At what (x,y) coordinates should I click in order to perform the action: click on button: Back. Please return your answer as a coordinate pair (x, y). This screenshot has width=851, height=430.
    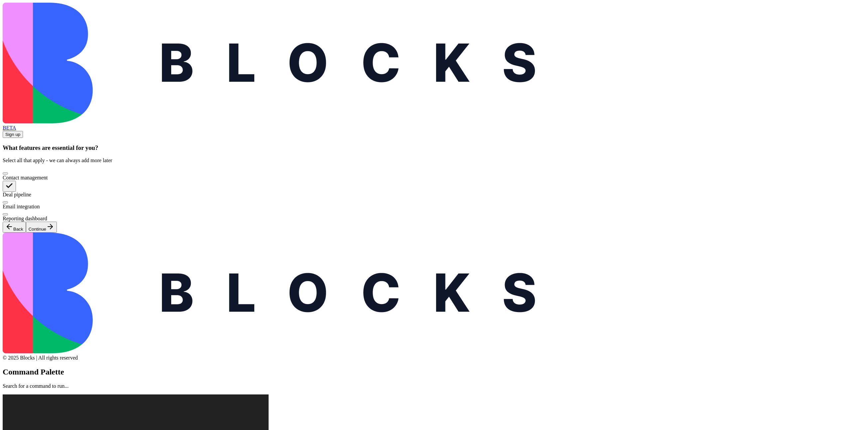
    Looking at the image, I should click on (14, 227).